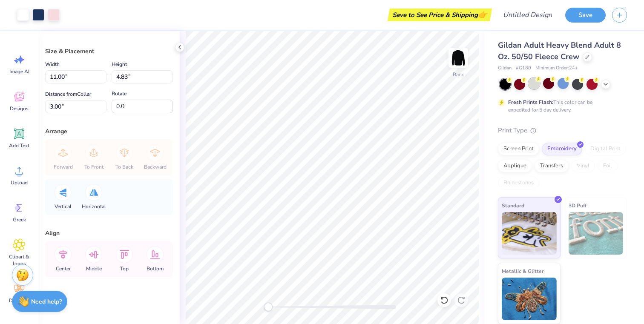 The width and height of the screenshot is (644, 324). I want to click on span: # G180, so click(524, 68).